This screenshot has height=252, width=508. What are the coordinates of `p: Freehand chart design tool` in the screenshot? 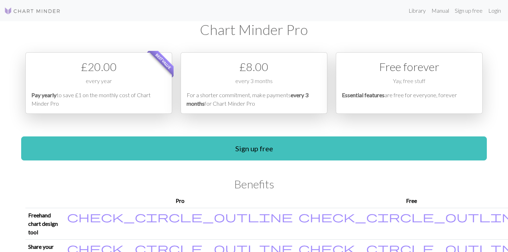 It's located at (45, 223).